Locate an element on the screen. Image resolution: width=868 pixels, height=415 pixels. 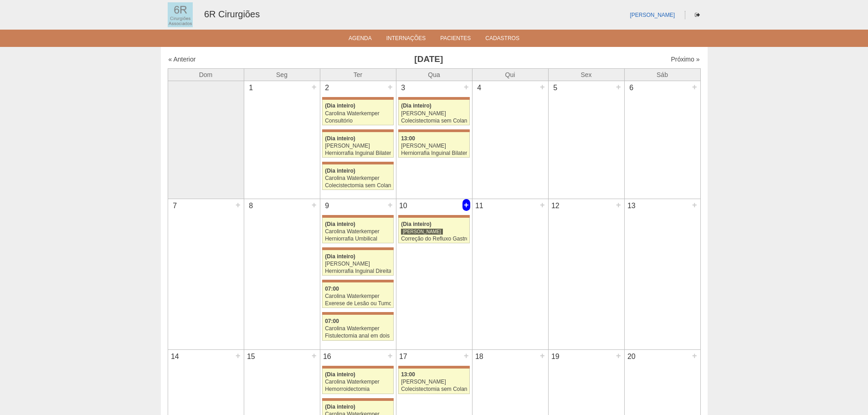
a: 07:00 Carolina Waterkemper Exerese de Lesão ou Tumor de Pele is located at coordinates (358, 296).